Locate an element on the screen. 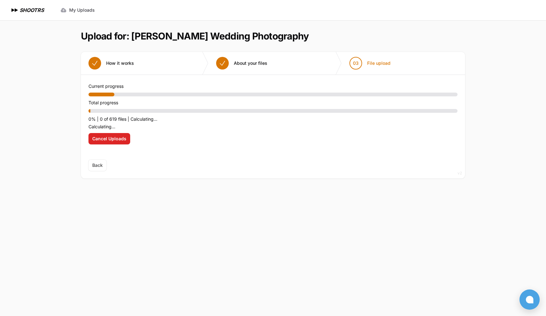 The width and height of the screenshot is (546, 316). p: Calculating... is located at coordinates (273, 127).